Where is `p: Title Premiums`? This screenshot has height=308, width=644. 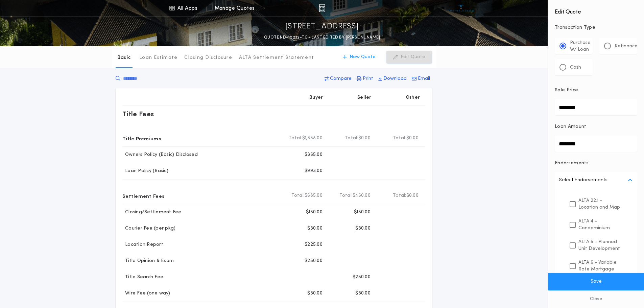 p: Title Premiums is located at coordinates (142, 138).